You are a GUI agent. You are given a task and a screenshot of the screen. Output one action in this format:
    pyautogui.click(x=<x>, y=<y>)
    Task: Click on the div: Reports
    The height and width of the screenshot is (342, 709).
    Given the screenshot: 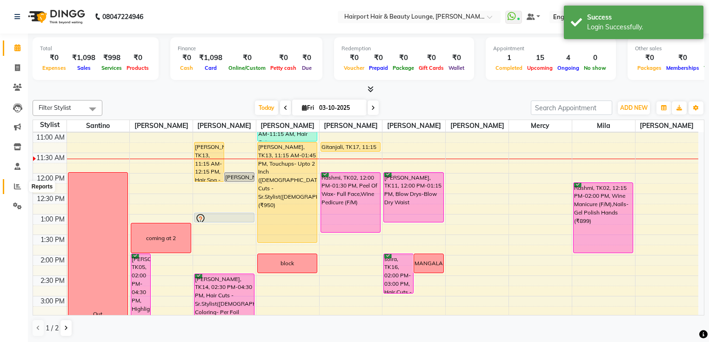 What is the action you would take?
    pyautogui.click(x=42, y=187)
    